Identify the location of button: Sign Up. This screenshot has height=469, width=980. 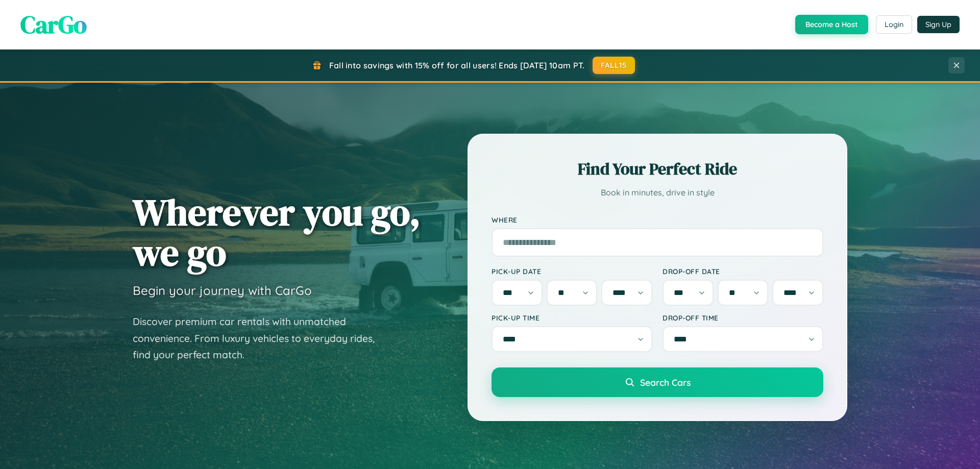
(938, 25).